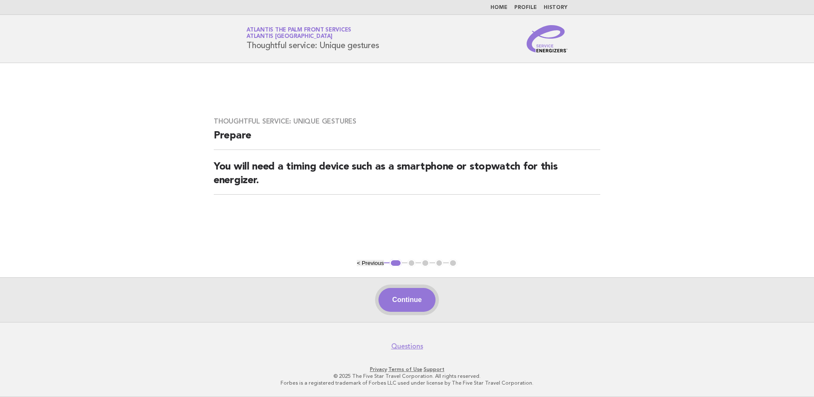 The image size is (814, 397). Describe the element at coordinates (407, 383) in the screenshot. I see `p: Forbes is a registered trademark of Forbes LLC used under license by The Five Star Travel Corpora...` at that location.